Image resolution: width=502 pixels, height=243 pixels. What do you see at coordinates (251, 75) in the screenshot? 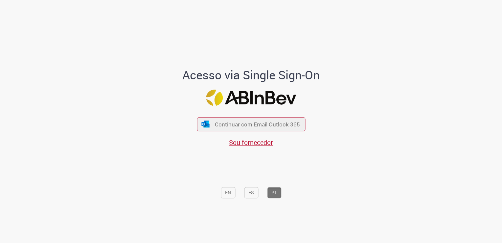
I see `h1: Acesso via Single Sign-On` at bounding box center [251, 75].